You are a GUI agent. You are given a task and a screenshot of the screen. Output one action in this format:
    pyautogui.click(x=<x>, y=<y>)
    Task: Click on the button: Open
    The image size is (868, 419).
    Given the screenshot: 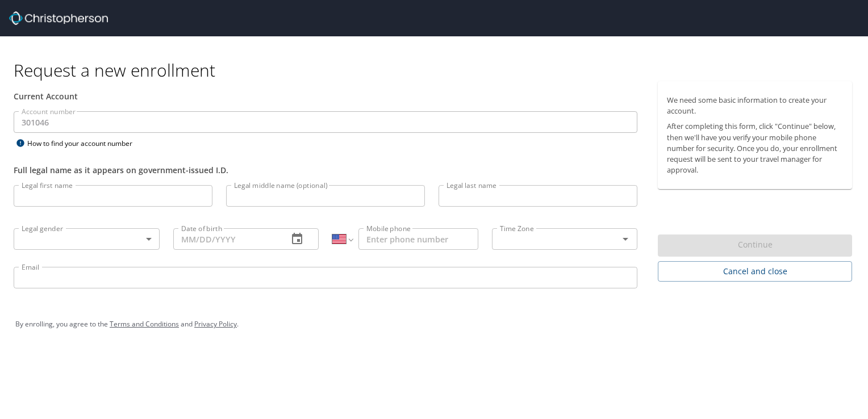 What is the action you would take?
    pyautogui.click(x=625, y=239)
    